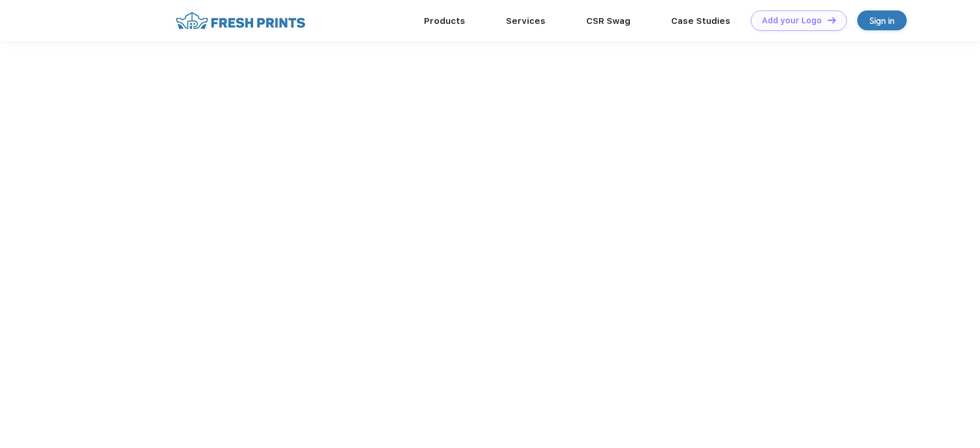  What do you see at coordinates (882, 20) in the screenshot?
I see `a: Sign in` at bounding box center [882, 20].